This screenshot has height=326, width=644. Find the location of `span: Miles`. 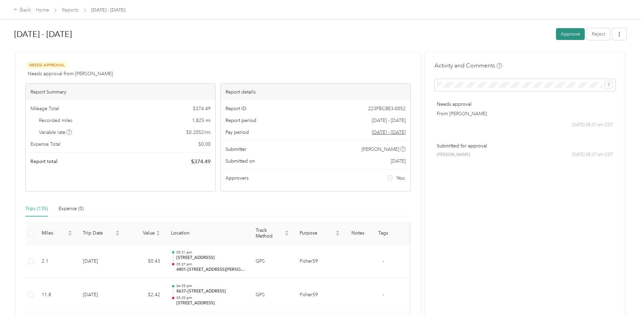

span: Miles is located at coordinates (54, 233).